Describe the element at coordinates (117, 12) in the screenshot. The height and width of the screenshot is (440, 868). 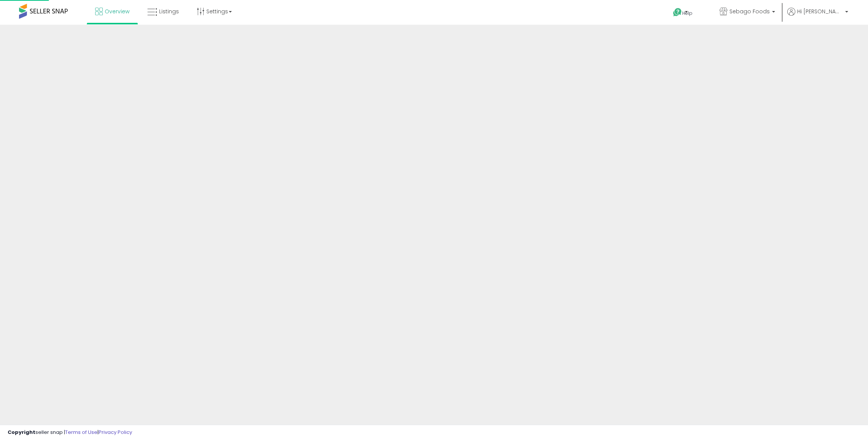
I see `span: Overview` at that location.